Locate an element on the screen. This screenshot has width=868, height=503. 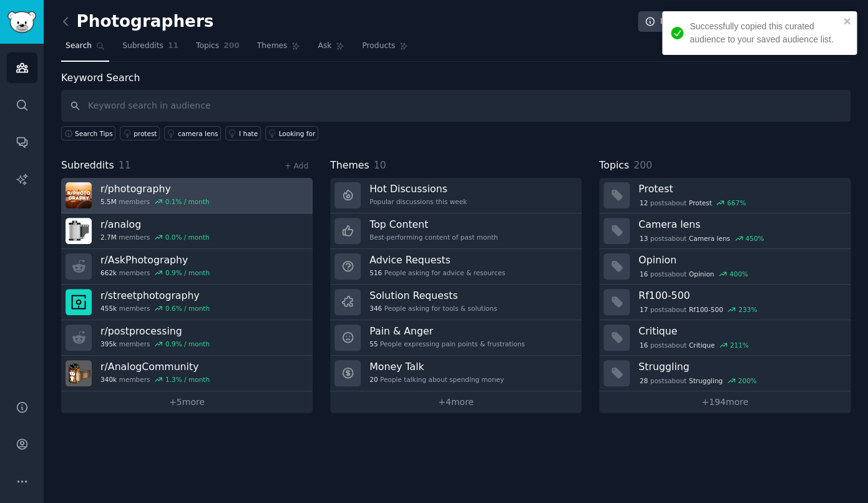
div: 450 % is located at coordinates (754, 238).